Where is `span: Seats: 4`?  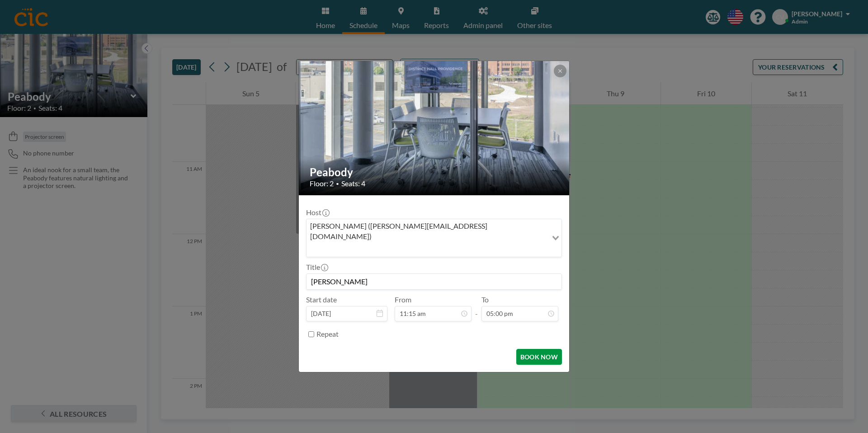 span: Seats: 4 is located at coordinates (353, 184).